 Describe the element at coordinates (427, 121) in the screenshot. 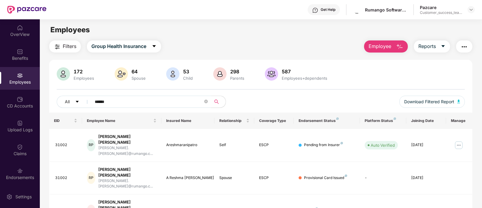

I see `th: Joining Date` at that location.